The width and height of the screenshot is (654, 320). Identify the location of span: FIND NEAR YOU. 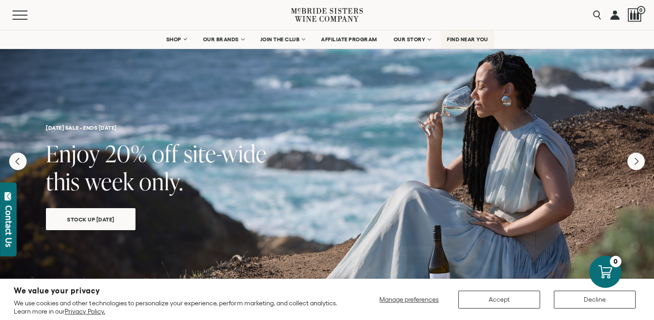
(467, 39).